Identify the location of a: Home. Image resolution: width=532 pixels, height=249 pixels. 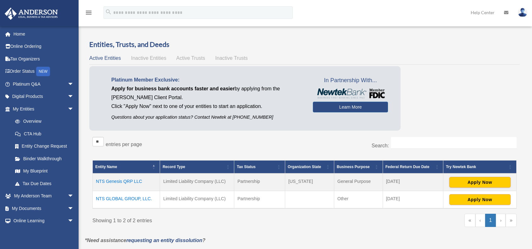
(44, 34).